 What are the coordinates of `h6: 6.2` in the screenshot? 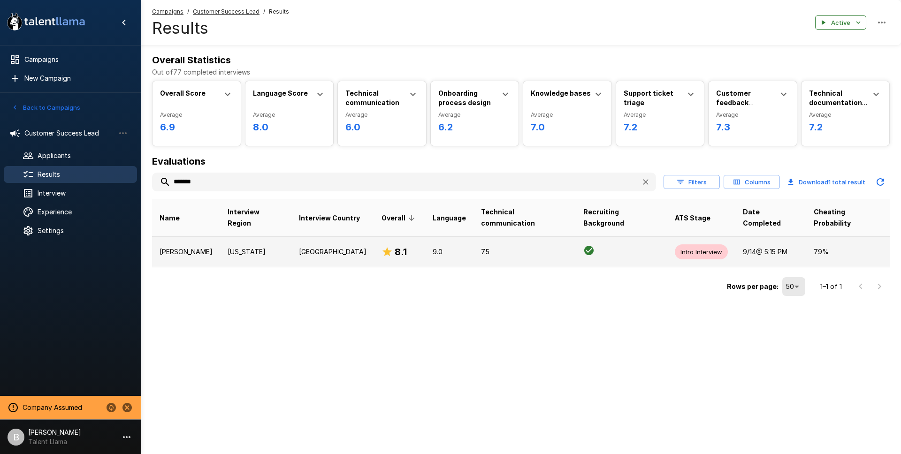 It's located at (475, 127).